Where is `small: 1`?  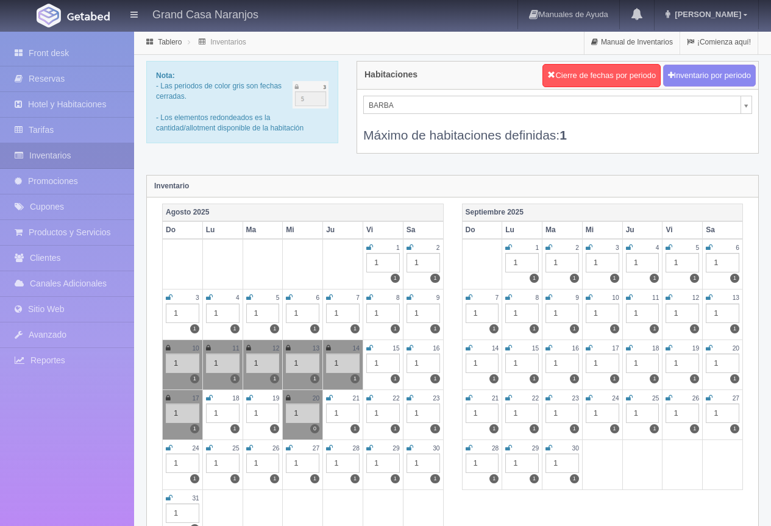
small: 1 is located at coordinates (398, 248).